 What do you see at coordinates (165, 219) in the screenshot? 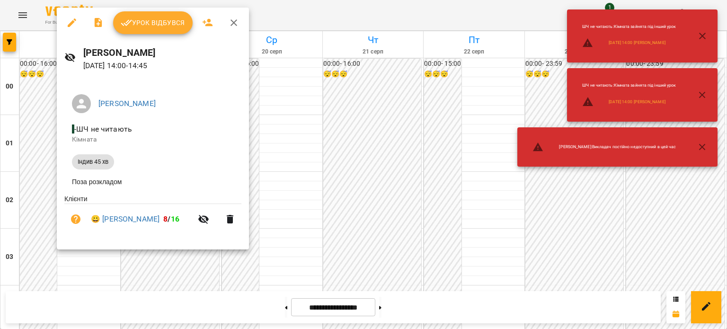
I see `span: 8` at bounding box center [165, 219].